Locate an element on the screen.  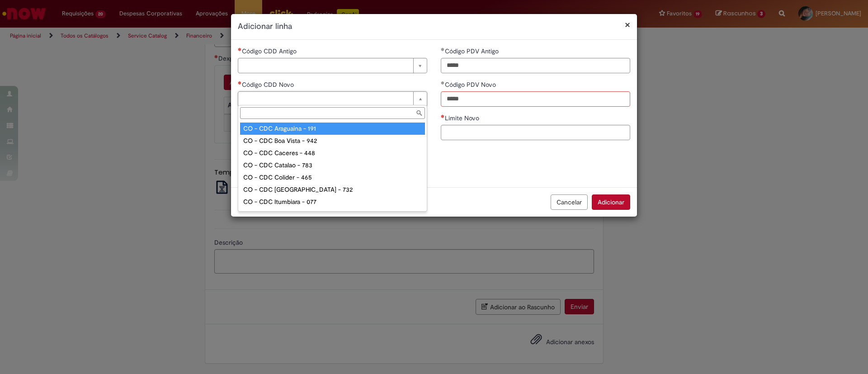
ul: Código CDD Novo is located at coordinates (332, 166).